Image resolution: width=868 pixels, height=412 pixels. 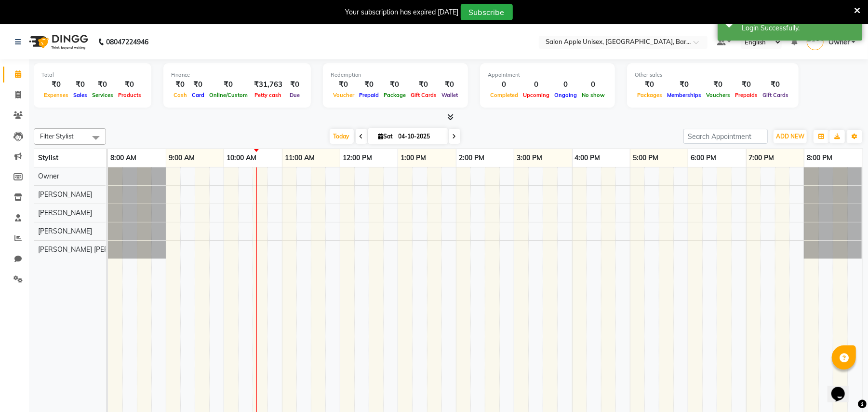 What do you see at coordinates (181, 158) in the screenshot?
I see `a: 9:00 AM` at bounding box center [181, 158].